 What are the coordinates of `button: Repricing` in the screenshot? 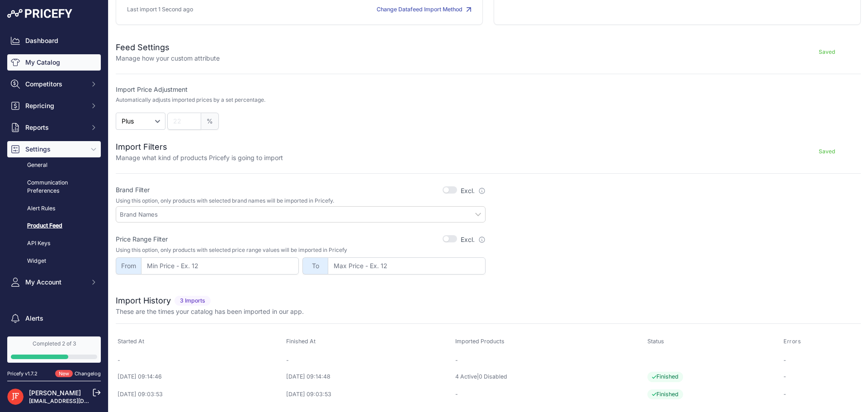 It's located at (54, 106).